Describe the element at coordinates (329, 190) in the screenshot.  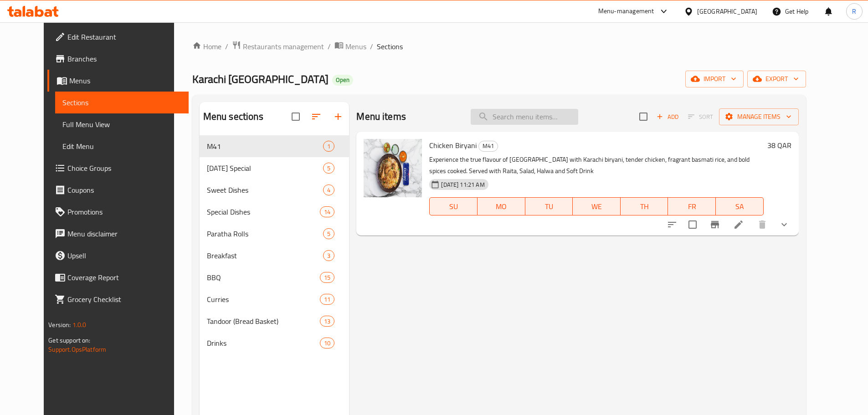
I see `span: 4` at that location.